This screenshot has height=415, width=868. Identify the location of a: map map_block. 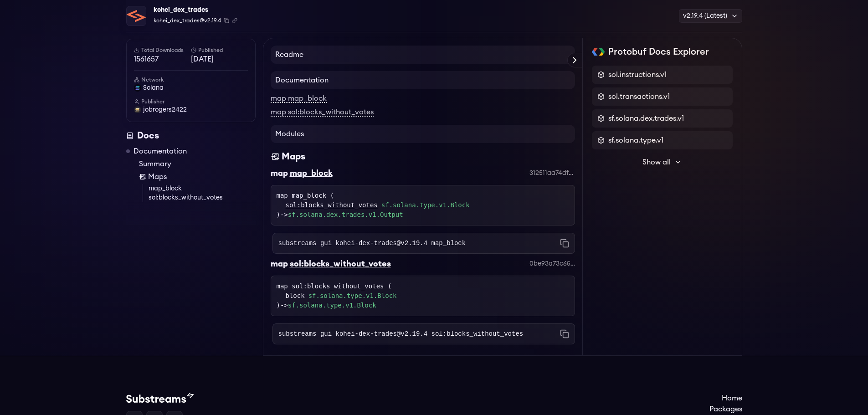
(298, 99).